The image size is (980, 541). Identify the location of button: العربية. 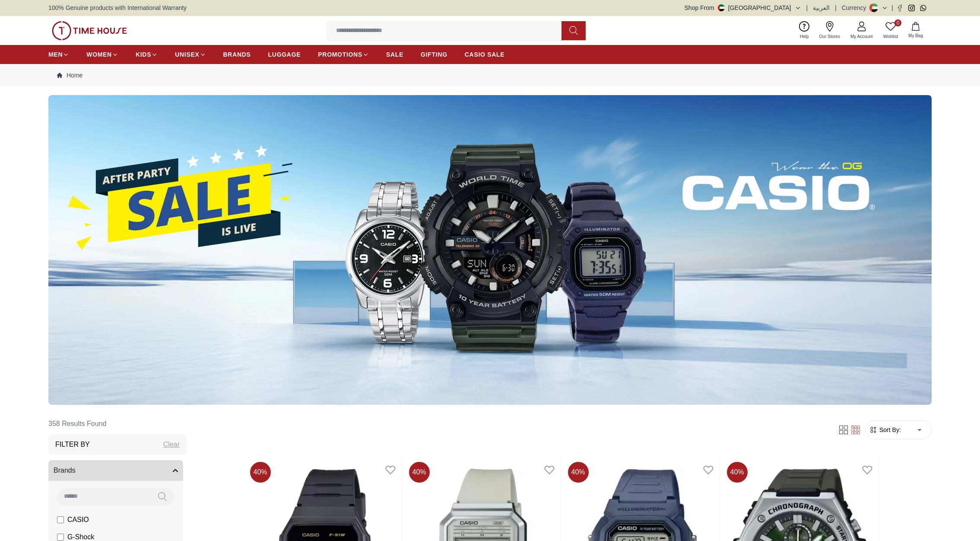
(821, 8).